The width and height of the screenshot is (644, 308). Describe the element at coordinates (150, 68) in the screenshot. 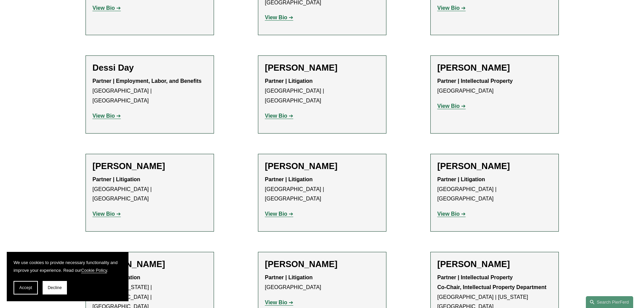

I see `h2: Dessi Day` at that location.